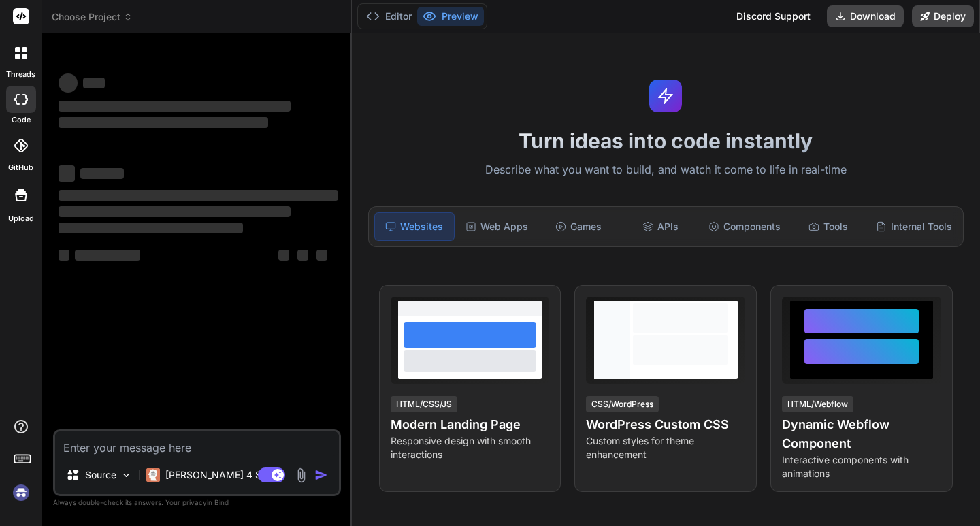 This screenshot has height=526, width=980. Describe the element at coordinates (773, 17) in the screenshot. I see `div: Discord Support` at that location.